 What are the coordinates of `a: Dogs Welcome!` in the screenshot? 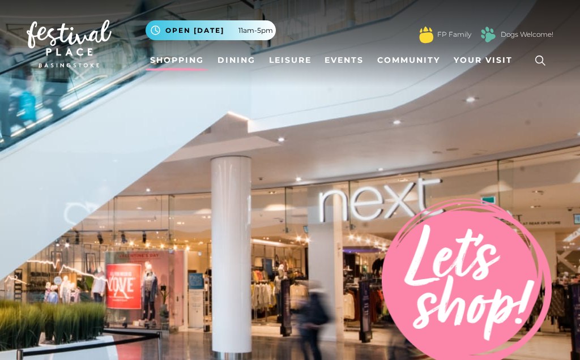 It's located at (527, 35).